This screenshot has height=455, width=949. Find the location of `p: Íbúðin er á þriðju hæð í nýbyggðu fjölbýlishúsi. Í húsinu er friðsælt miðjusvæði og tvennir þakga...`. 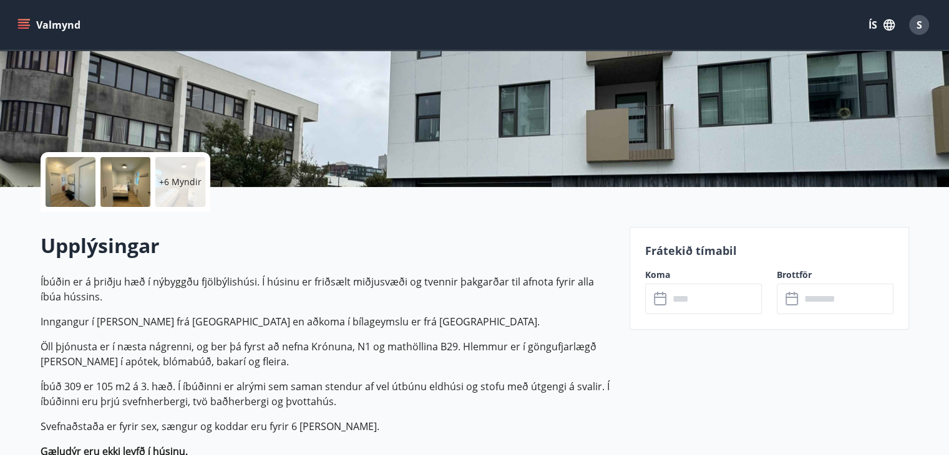

p: Íbúðin er á þriðju hæð í nýbyggðu fjölbýlishúsi. Í húsinu er friðsælt miðjusvæði og tvennir þakga... is located at coordinates (327, 289).